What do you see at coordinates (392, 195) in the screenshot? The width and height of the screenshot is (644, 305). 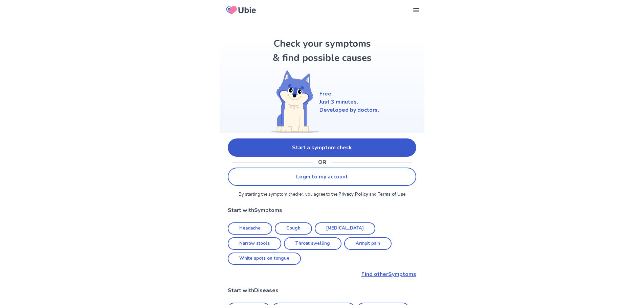 I see `a: Terms of Use` at bounding box center [392, 195].